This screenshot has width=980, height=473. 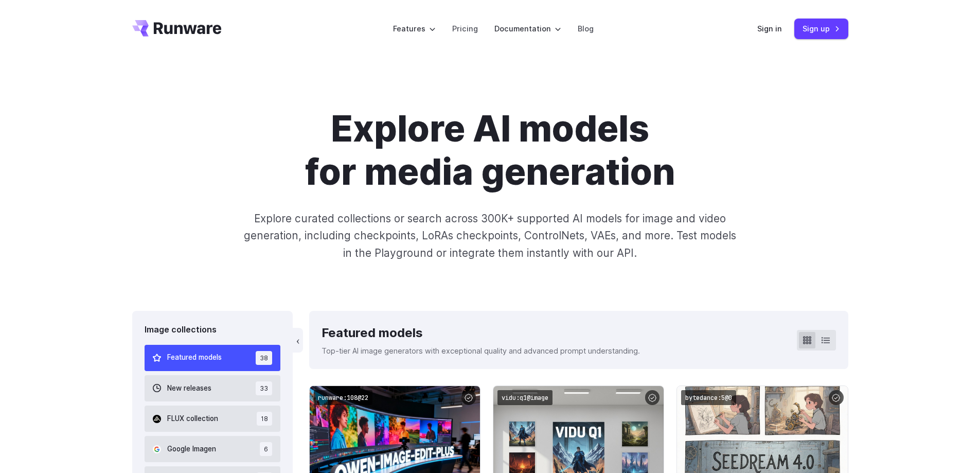 I want to click on span: Google Imagen, so click(x=191, y=449).